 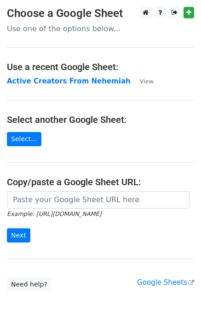 What do you see at coordinates (98, 200) in the screenshot?
I see `input: Paste your Google Sheet URL here` at bounding box center [98, 200].